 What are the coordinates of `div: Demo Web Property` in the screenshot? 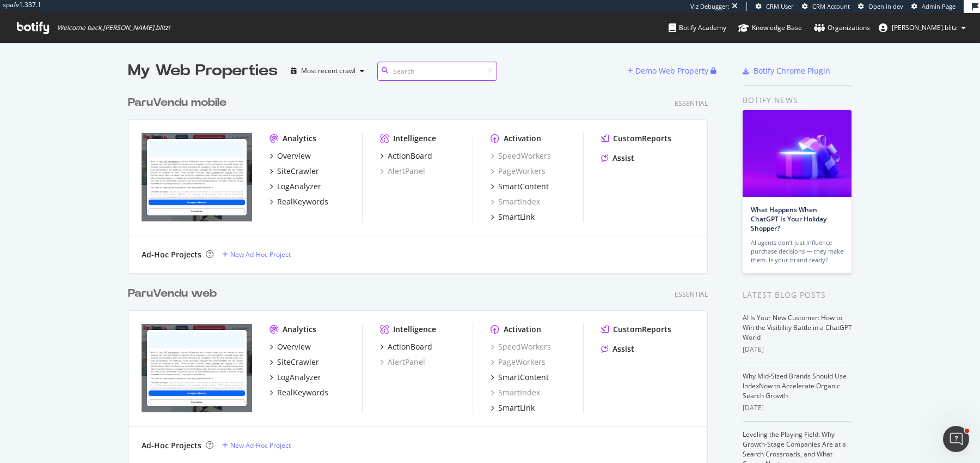 It's located at (672, 71).